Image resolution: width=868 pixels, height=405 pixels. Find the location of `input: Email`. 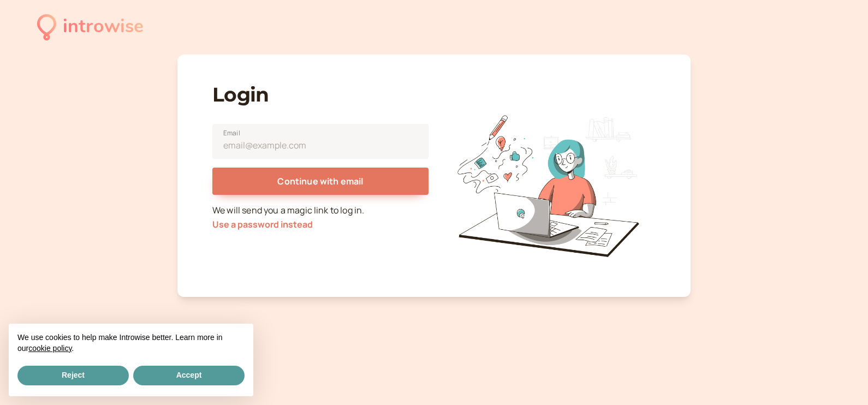

input: Email is located at coordinates (321, 141).